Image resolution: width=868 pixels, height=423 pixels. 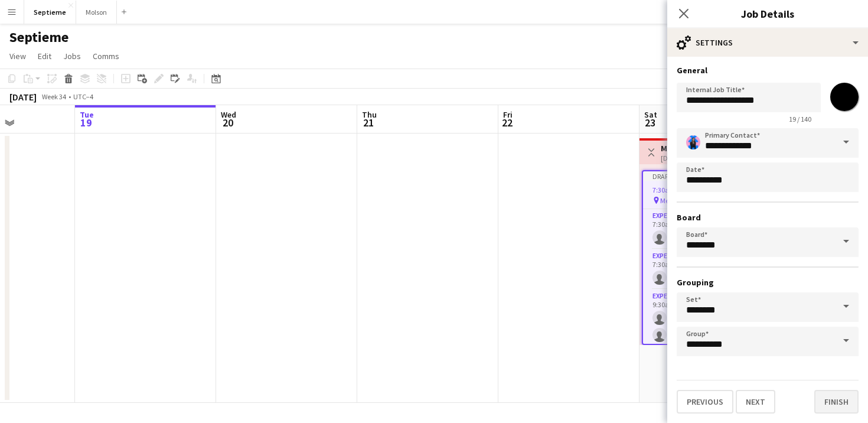 What do you see at coordinates (72, 56) in the screenshot?
I see `a: Jobs` at bounding box center [72, 56].